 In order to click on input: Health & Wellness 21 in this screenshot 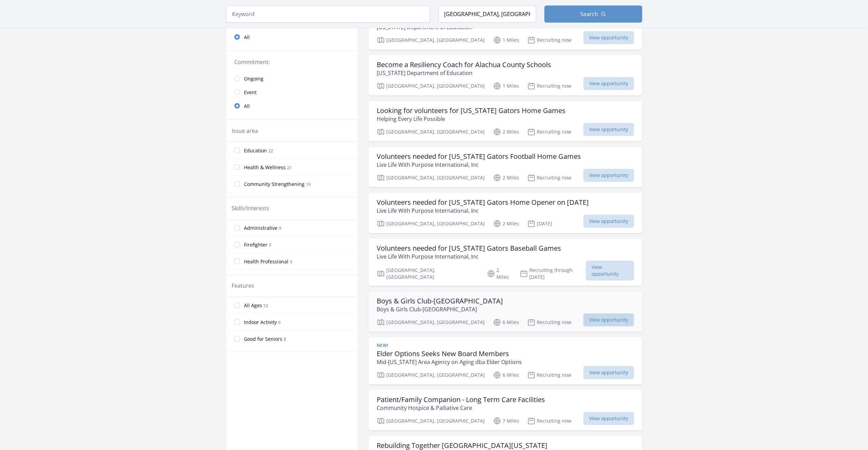, I will do `click(237, 167)`.